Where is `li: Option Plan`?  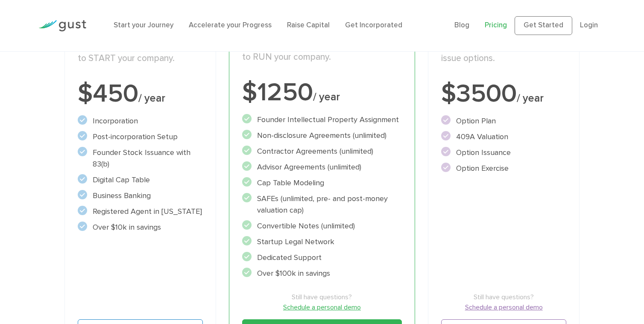 li: Option Plan is located at coordinates (504, 121).